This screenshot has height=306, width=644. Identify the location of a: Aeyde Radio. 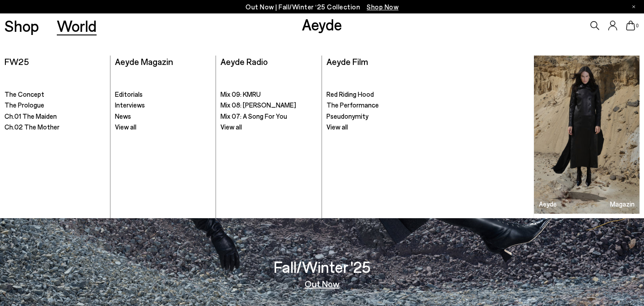
(244, 62).